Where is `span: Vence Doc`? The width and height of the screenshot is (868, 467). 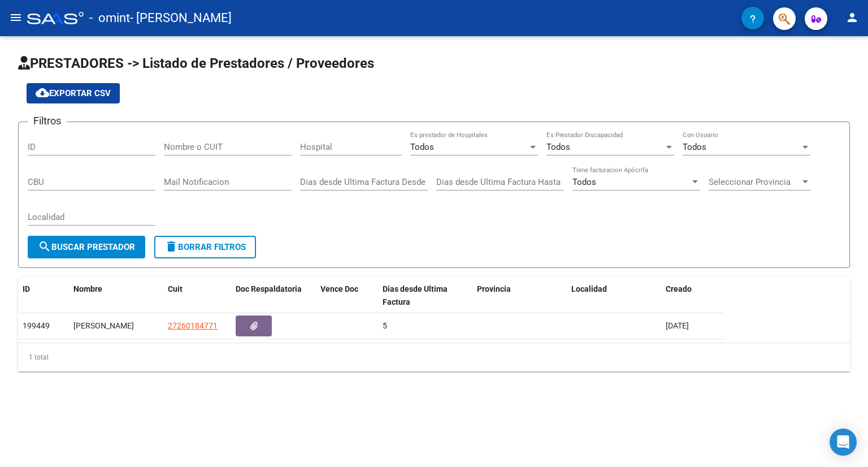
span: Vence Doc is located at coordinates (339, 288).